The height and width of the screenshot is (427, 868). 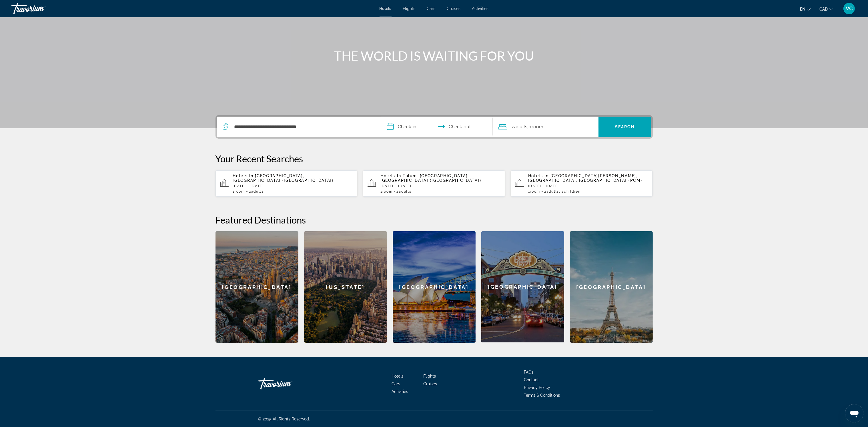 What do you see at coordinates (535, 127) in the screenshot?
I see `span: , 1` at bounding box center [535, 127].